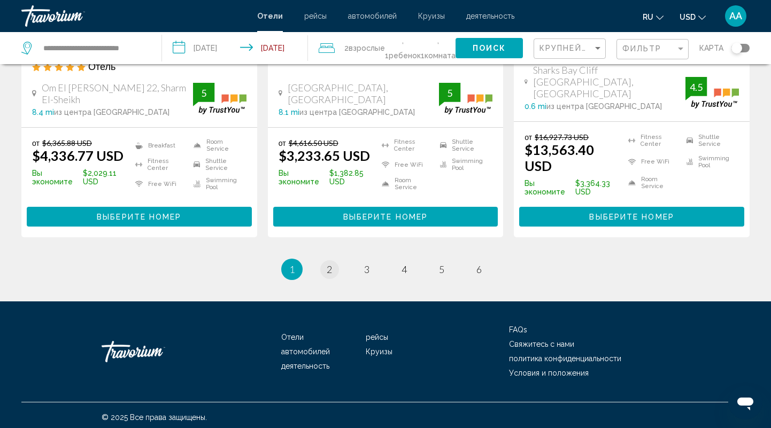  I want to click on div: 5 star Hotel, so click(139, 66).